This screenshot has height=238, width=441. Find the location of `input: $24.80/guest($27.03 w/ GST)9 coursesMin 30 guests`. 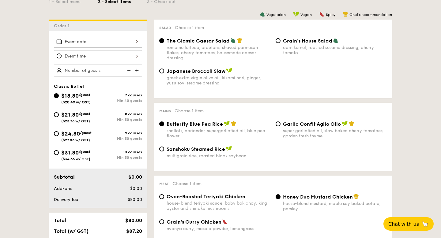

input: $24.80/guest($27.03 w/ GST)9 coursesMin 30 guests is located at coordinates (56, 134).